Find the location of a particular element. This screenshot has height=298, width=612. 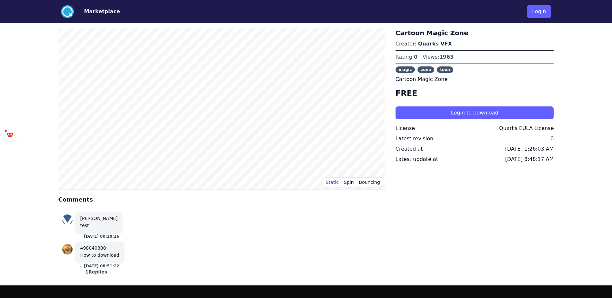

span: toon is located at coordinates (445, 70).